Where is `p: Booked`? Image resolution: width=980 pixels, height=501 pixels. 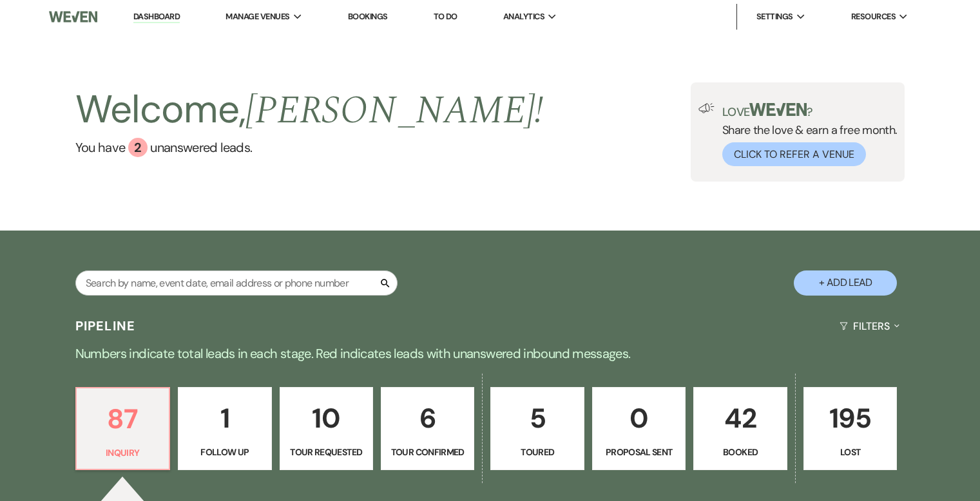 p: Booked is located at coordinates (739, 452).